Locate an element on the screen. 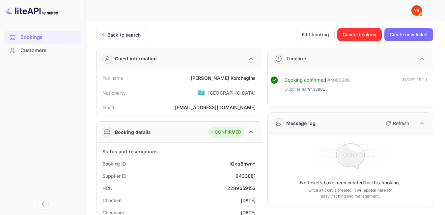 This screenshot has height=215, width=445. button: Create new ticket is located at coordinates (409, 35).